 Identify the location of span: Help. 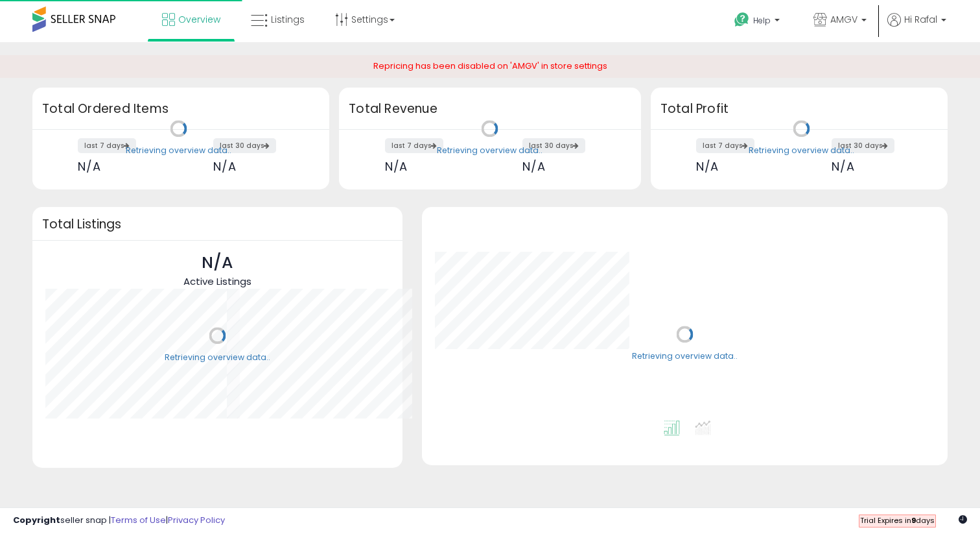
(761, 20).